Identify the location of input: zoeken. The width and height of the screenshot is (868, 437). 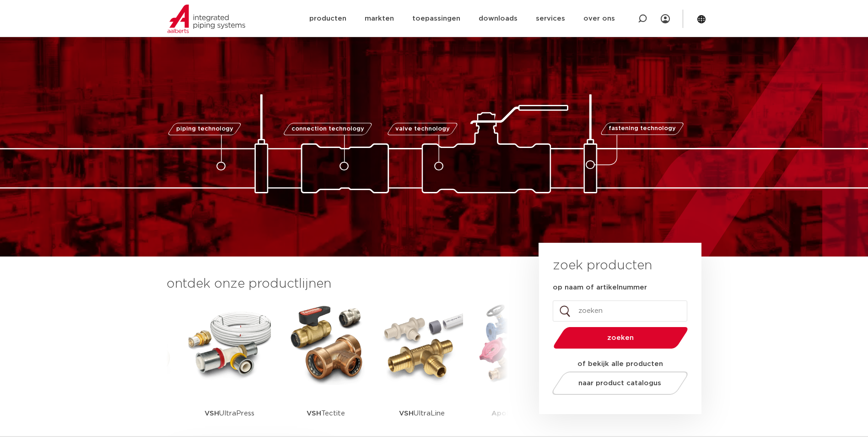
(620, 311).